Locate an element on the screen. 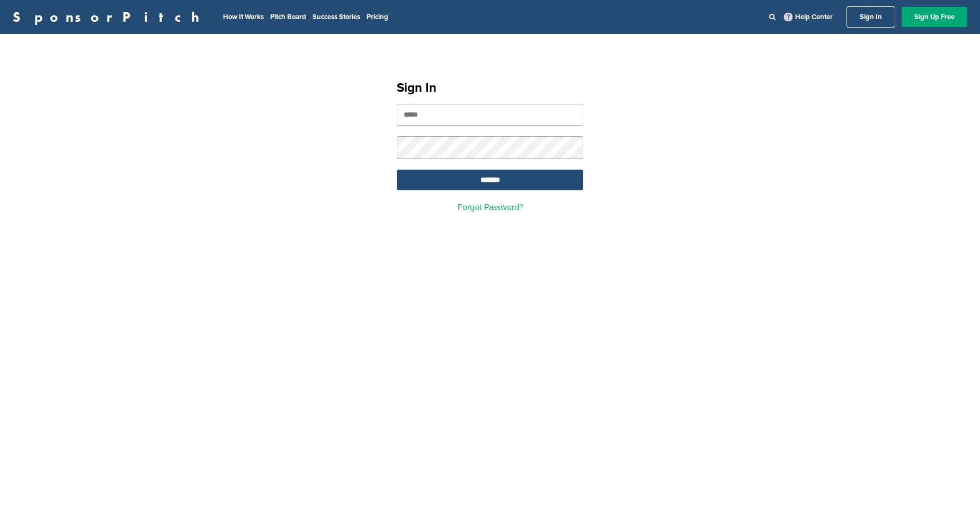 This screenshot has width=980, height=511. a: Success Stories is located at coordinates (337, 17).